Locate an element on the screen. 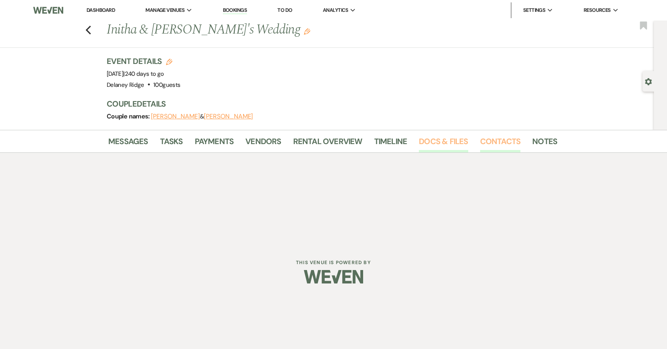 This screenshot has width=667, height=349. a: To Do is located at coordinates (285, 10).